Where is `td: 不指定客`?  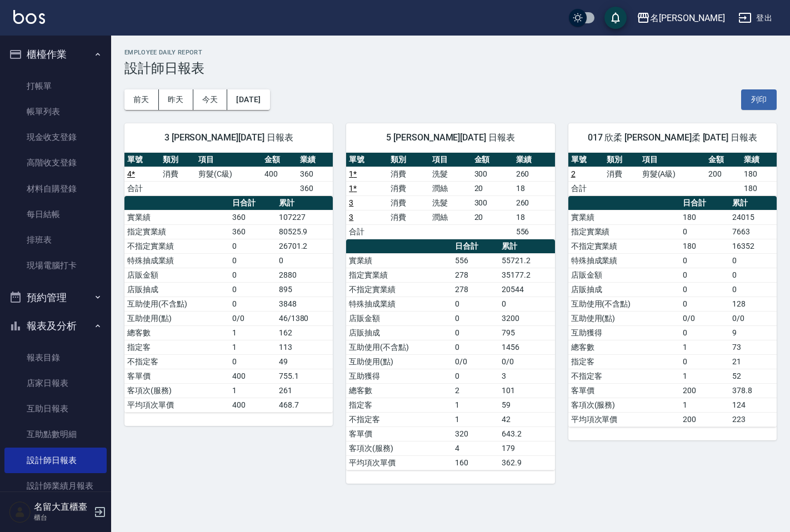
td: 不指定客 is located at coordinates (624, 376).